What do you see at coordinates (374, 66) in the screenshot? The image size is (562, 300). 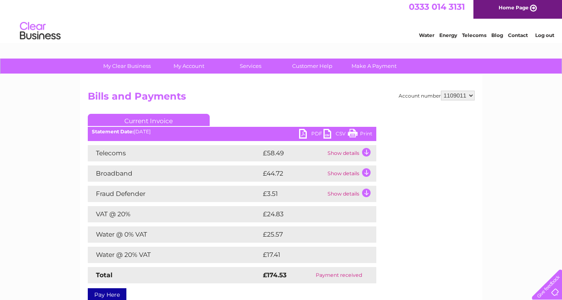 I see `a: Make A Payment` at bounding box center [374, 66].